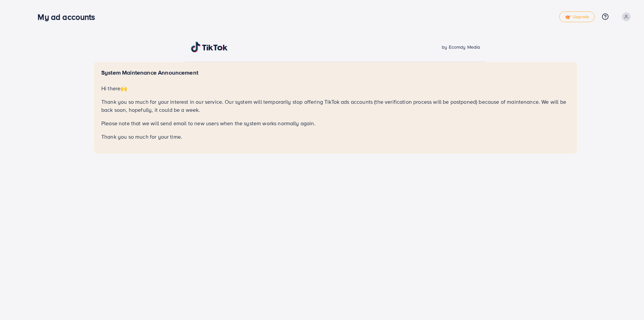  Describe the element at coordinates (335, 123) in the screenshot. I see `p: Please note that we will send email to new users when the system works normally again.` at that location.